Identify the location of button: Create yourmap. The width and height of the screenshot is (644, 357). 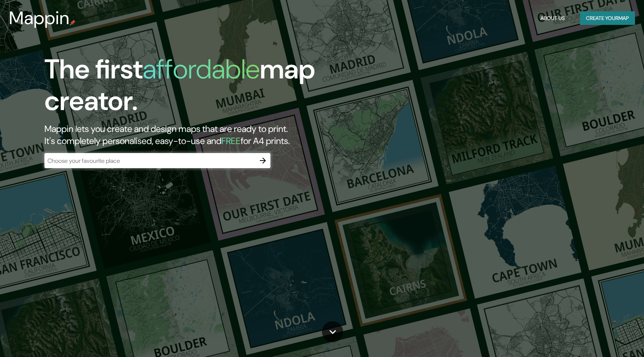
(608, 18).